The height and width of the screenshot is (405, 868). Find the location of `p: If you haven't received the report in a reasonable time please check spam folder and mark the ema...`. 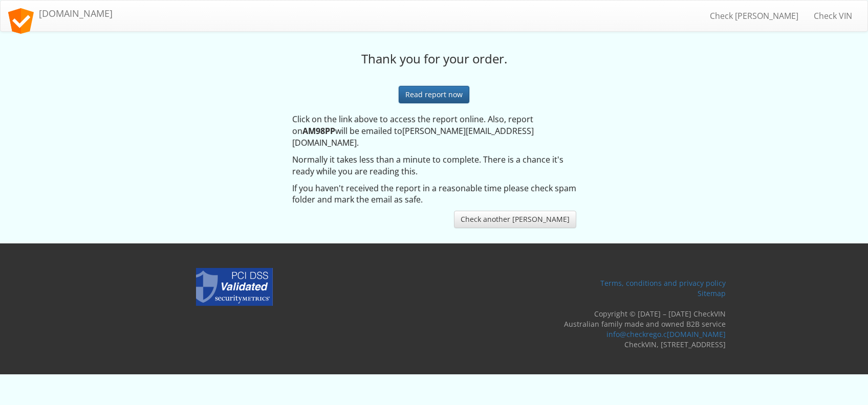

p: If you haven't received the report in a reasonable time please check spam folder and mark the ema... is located at coordinates (434, 194).